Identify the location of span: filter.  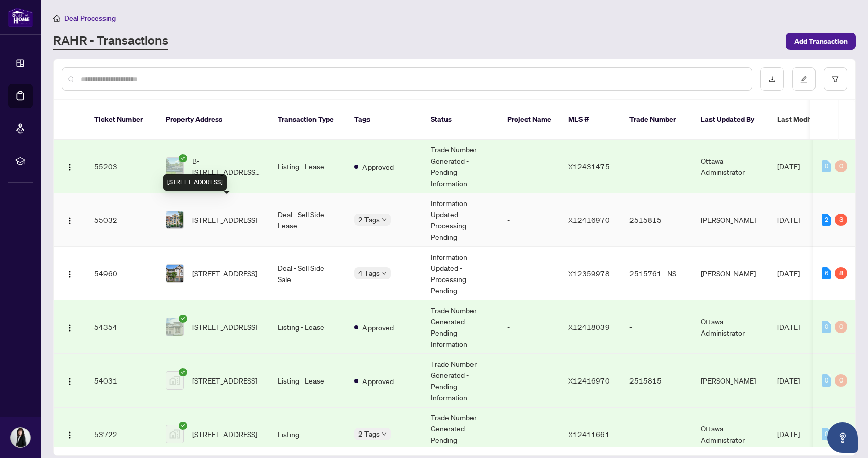
(836, 79).